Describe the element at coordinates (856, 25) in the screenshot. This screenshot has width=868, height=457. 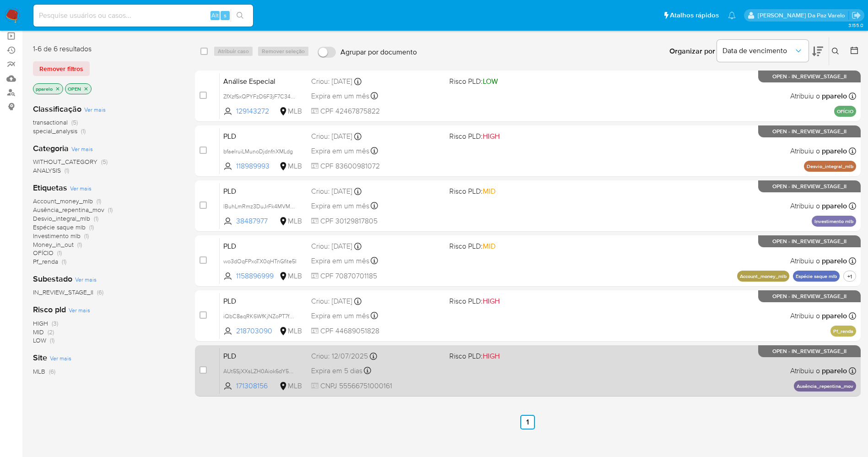
I see `span: 3.155.0` at that location.